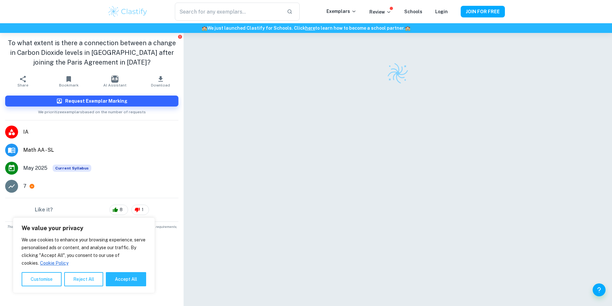 The height and width of the screenshot is (306, 612). I want to click on a: here, so click(310, 28).